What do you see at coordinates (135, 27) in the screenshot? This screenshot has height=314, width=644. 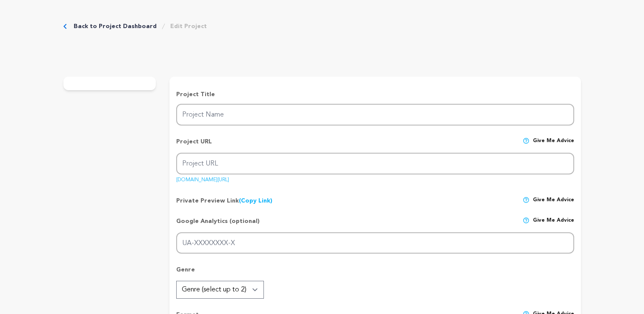 I see `div: Breadcrumb` at bounding box center [135, 27].